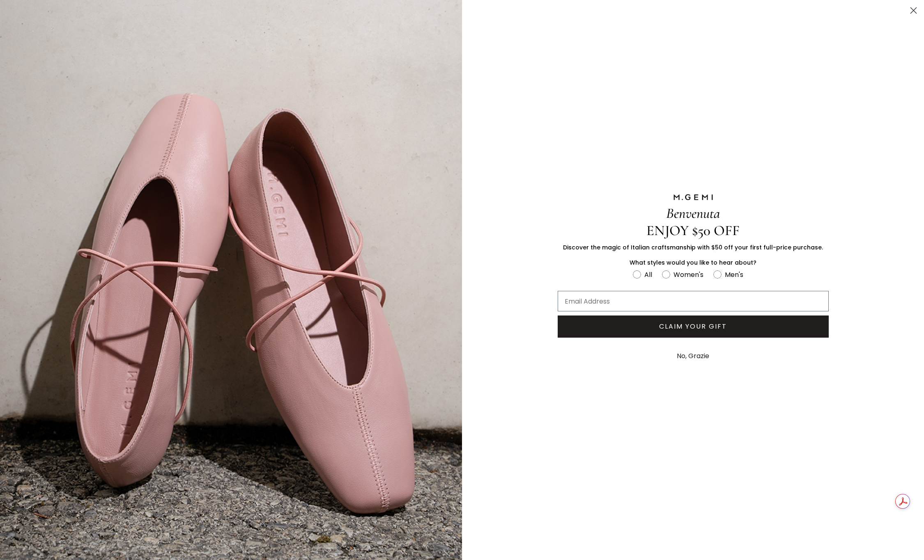 The height and width of the screenshot is (560, 924). I want to click on span: Benvenuta, so click(693, 214).